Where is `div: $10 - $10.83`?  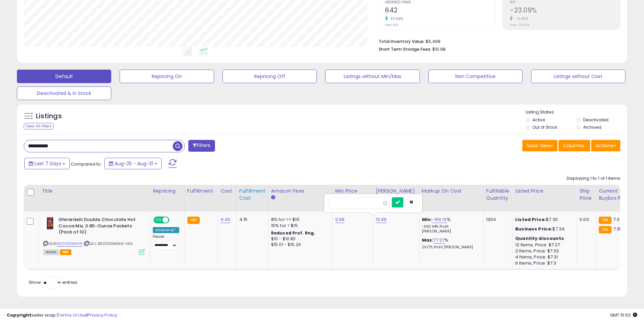 div: $10 - $10.83 is located at coordinates (299, 239).